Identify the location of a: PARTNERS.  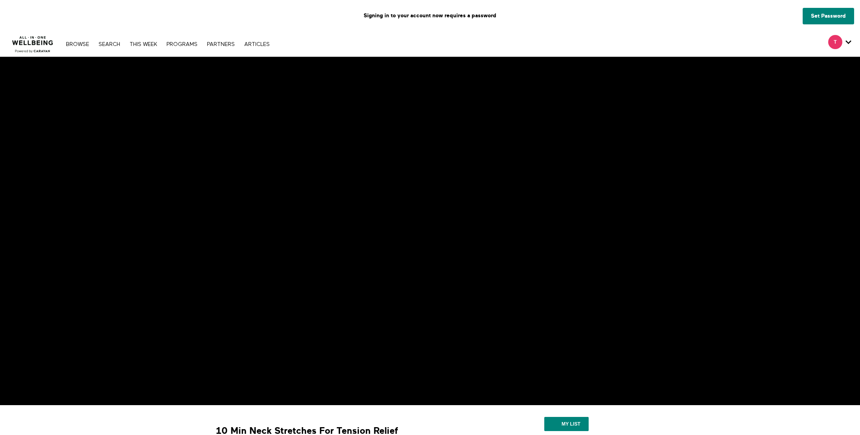
(221, 44).